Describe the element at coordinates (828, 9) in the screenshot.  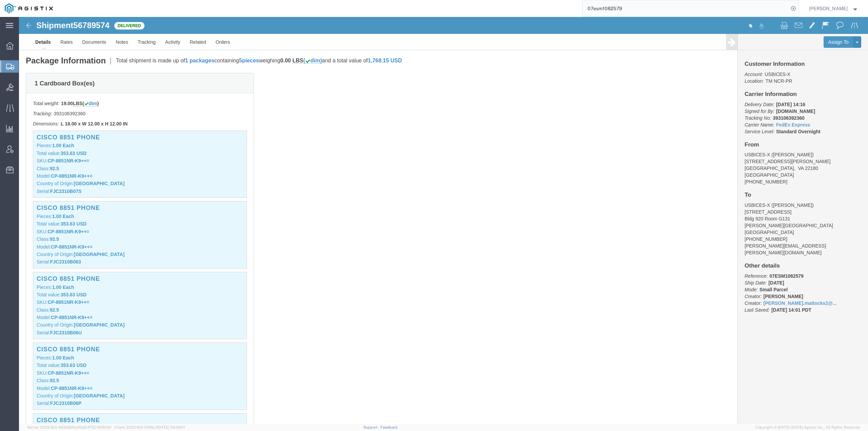
I see `span: Andrew Wacyra` at that location.